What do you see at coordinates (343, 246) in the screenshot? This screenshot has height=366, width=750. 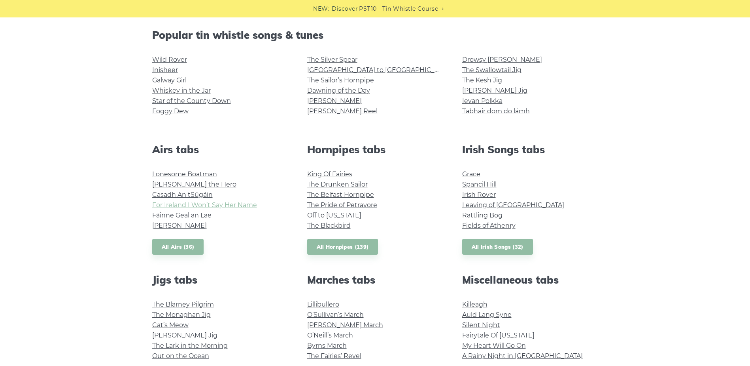 I see `a: All Hornpipes (139)` at bounding box center [343, 246].